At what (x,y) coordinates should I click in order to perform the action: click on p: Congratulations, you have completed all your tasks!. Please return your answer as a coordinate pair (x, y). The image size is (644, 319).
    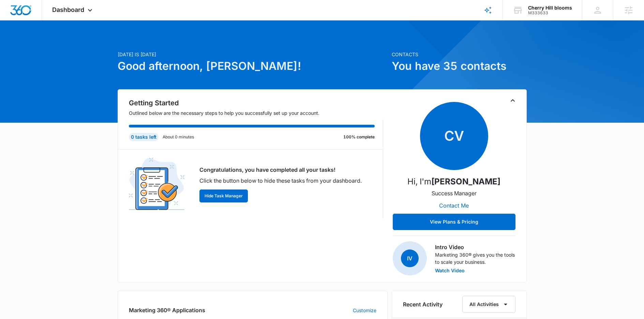
    Looking at the image, I should click on (281, 170).